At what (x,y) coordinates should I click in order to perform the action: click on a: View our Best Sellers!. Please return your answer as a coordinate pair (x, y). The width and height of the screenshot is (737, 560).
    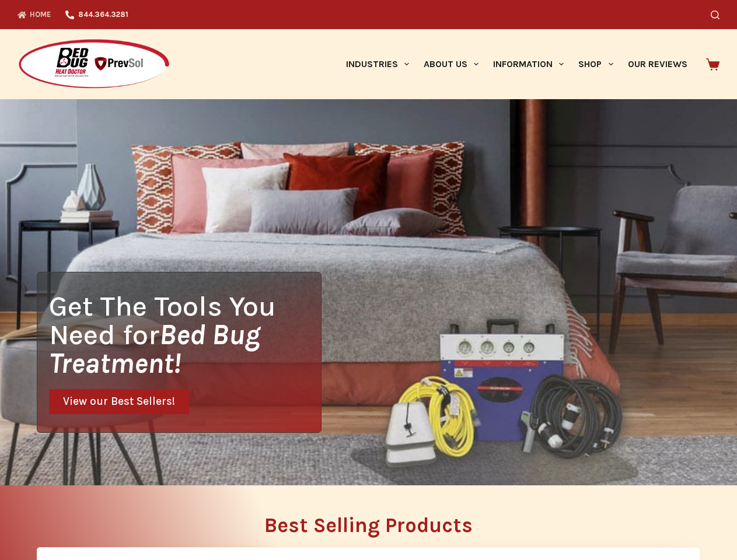
    Looking at the image, I should click on (119, 402).